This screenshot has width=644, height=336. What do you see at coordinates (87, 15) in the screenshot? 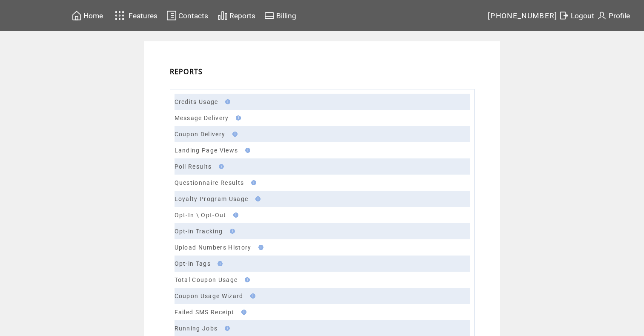
I see `a: Home` at bounding box center [87, 15].